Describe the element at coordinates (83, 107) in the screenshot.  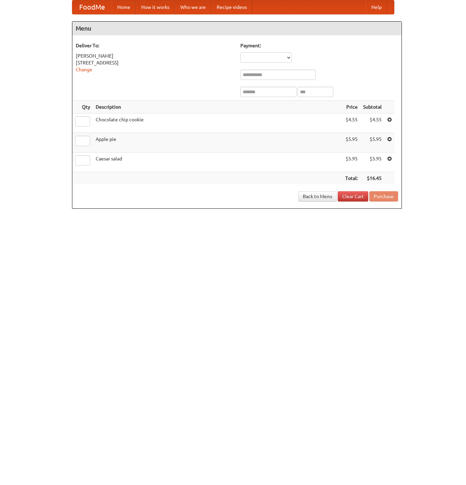
I see `th: Qty` at that location.